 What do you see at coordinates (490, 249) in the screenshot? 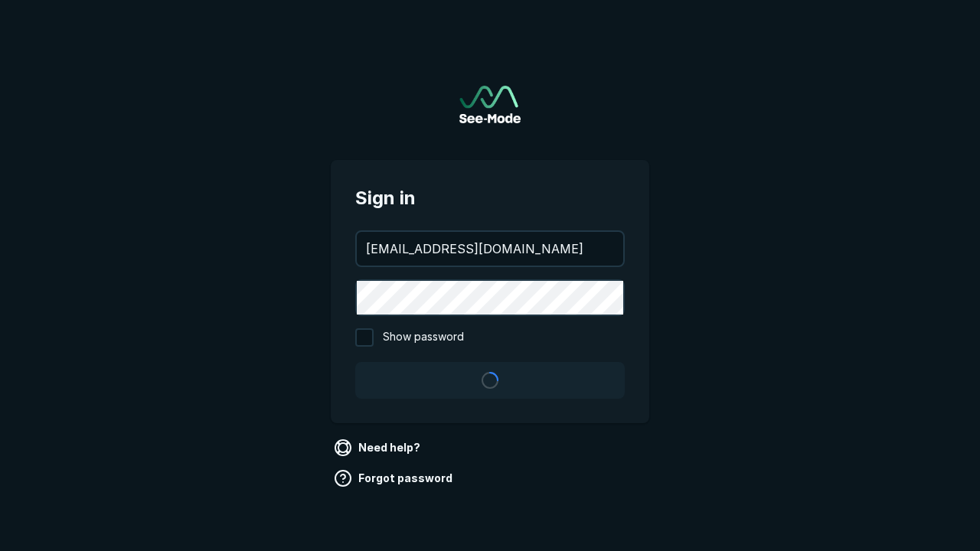
I see `input: your@email.com` at bounding box center [490, 249].